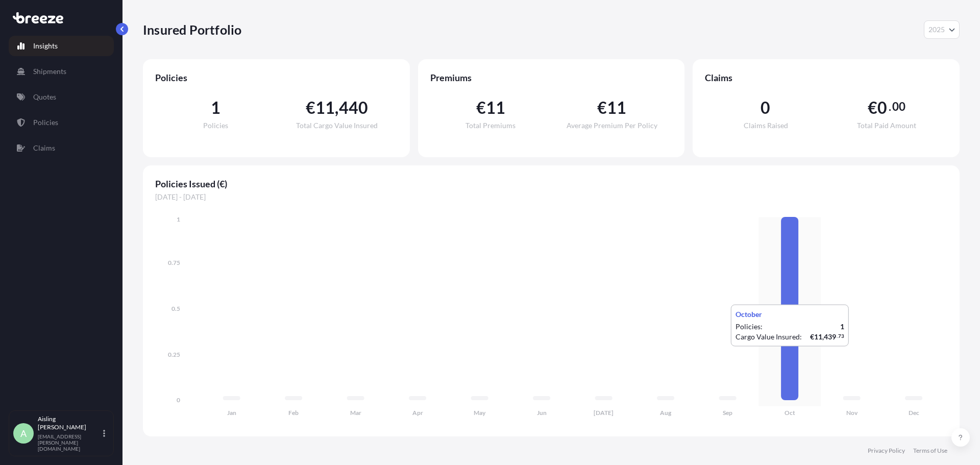  What do you see at coordinates (174, 354) in the screenshot?
I see `tspan: 0.25` at bounding box center [174, 354].